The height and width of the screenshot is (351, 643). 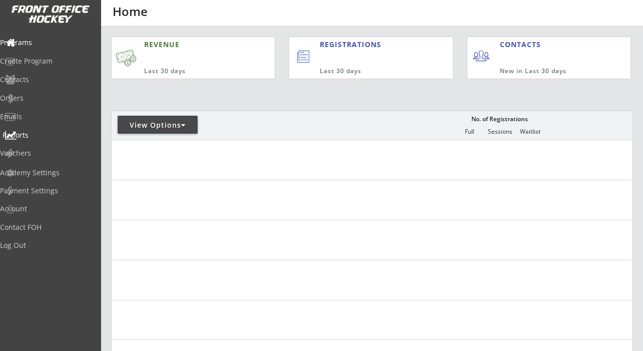 What do you see at coordinates (469, 132) in the screenshot?
I see `div: Full` at bounding box center [469, 132].